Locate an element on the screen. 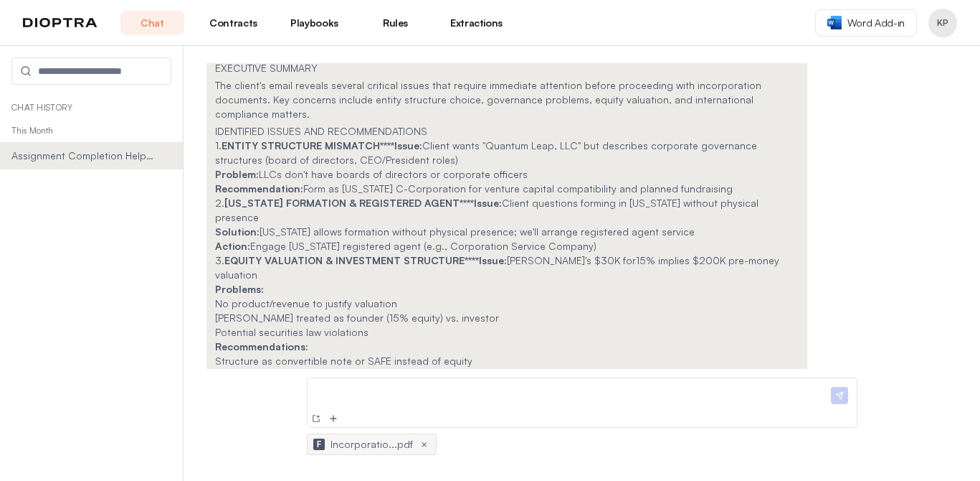  img: word is located at coordinates (835, 23).